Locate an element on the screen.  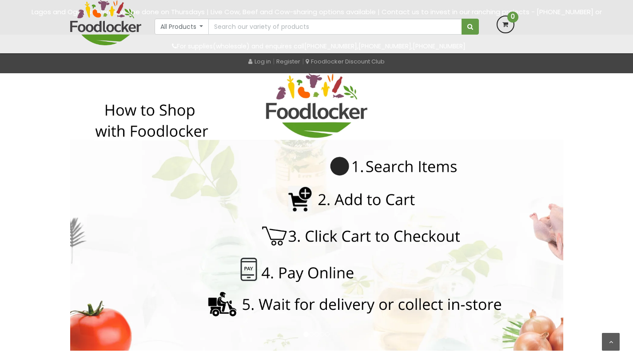
a: Log in is located at coordinates (260, 61).